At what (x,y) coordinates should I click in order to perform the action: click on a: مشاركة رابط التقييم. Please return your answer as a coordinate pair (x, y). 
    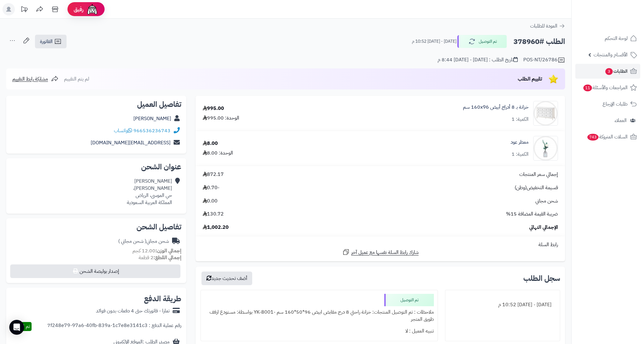
    Looking at the image, I should click on (35, 79).